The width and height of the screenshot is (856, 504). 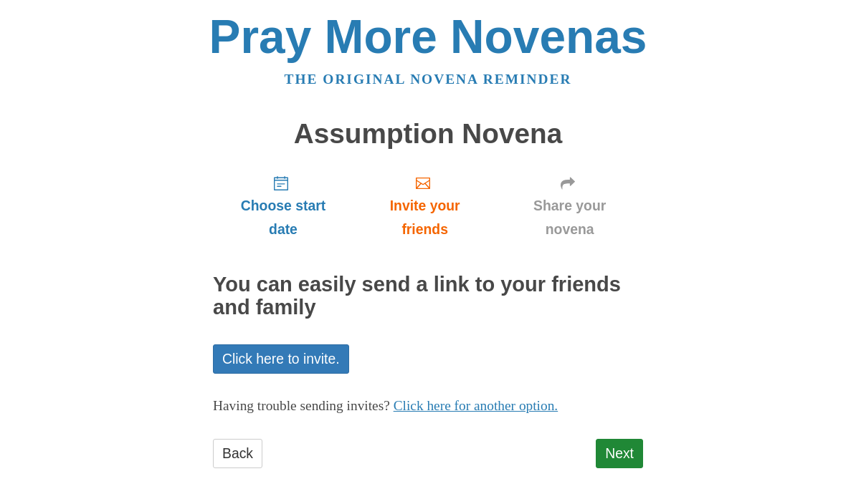 I want to click on span: Share your novena, so click(x=569, y=217).